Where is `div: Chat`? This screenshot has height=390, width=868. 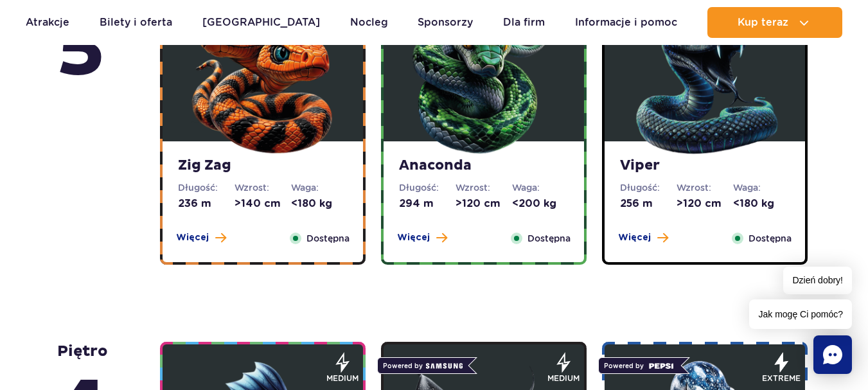
div: Chat is located at coordinates (832, 354).